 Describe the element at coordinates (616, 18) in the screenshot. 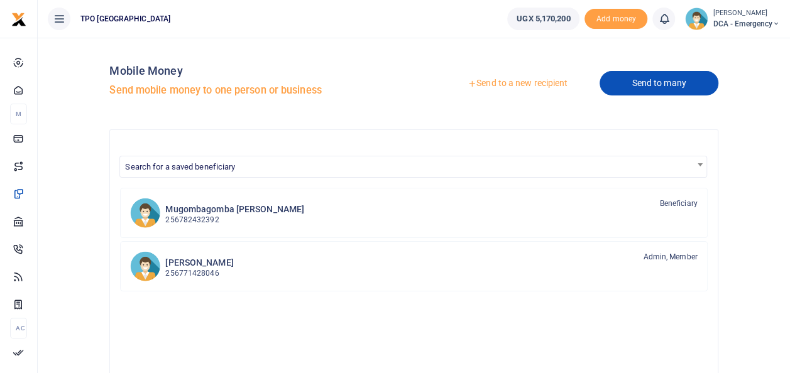

I see `a: Add money` at that location.